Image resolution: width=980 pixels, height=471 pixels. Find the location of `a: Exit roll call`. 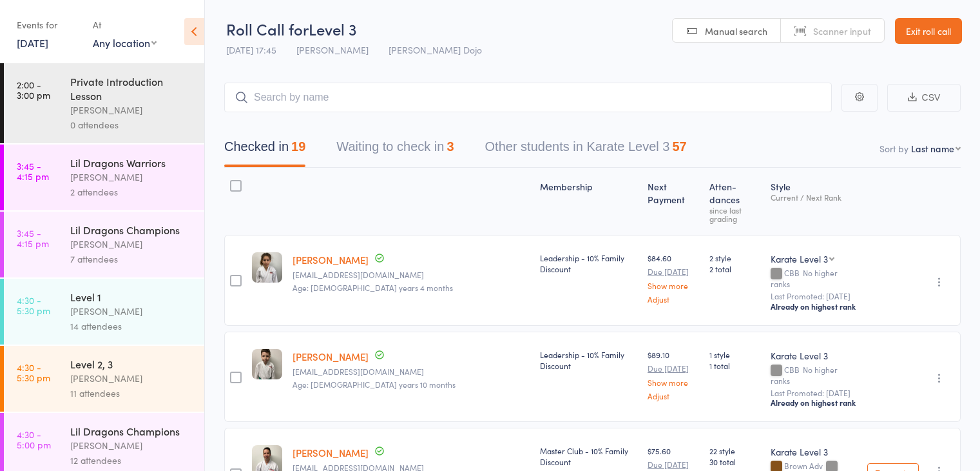

a: Exit roll call is located at coordinates (929, 31).